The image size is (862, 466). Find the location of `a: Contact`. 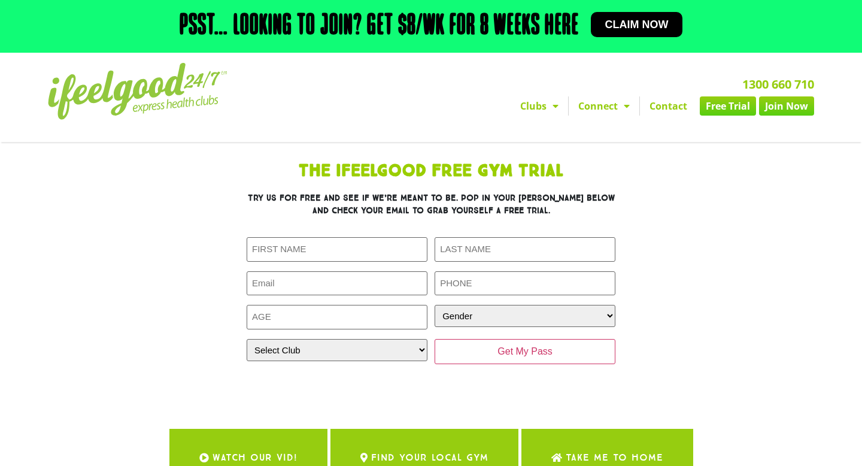

a: Contact is located at coordinates (668, 106).